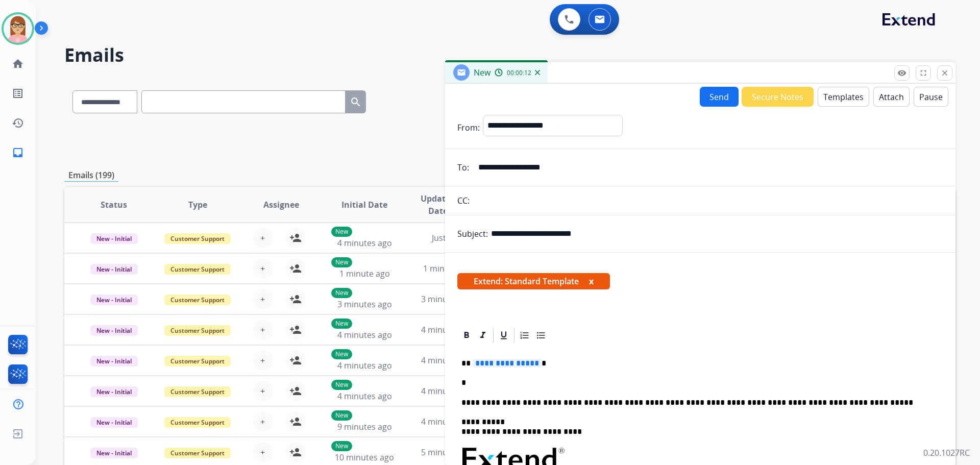 The width and height of the screenshot is (980, 465). What do you see at coordinates (891, 96) in the screenshot?
I see `button: Attach` at bounding box center [891, 96].